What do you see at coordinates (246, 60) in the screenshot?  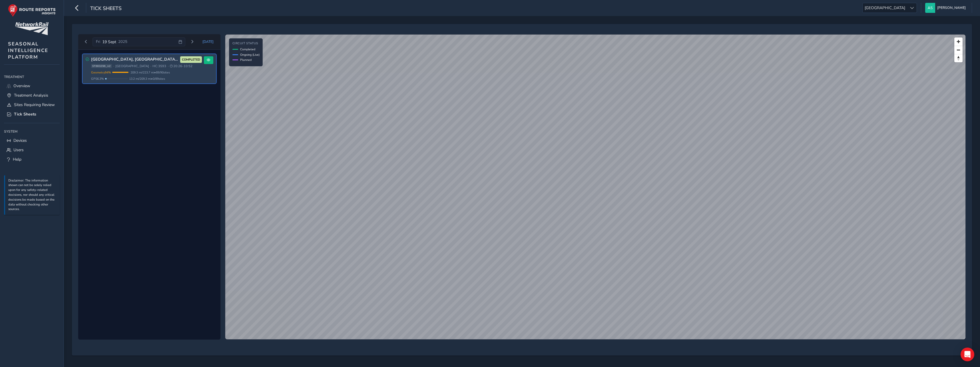 I see `span: Planned` at bounding box center [246, 60].